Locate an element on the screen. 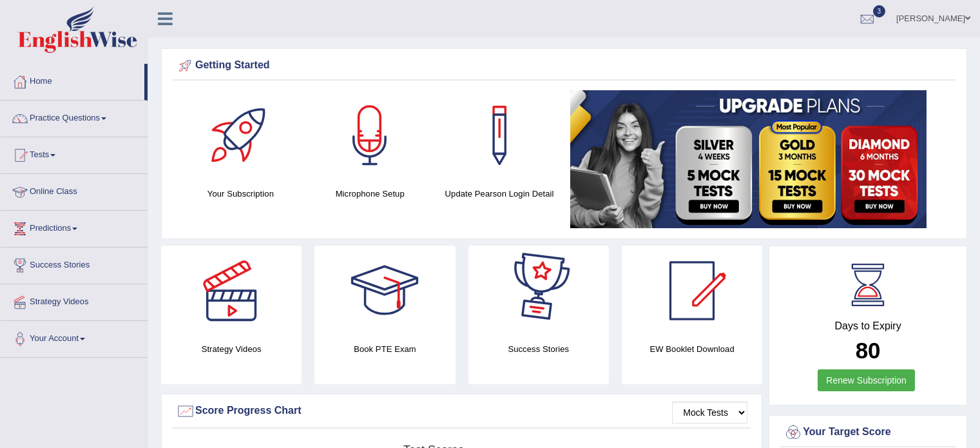 The height and width of the screenshot is (448, 980). div: Your Target Score is located at coordinates (868, 433).